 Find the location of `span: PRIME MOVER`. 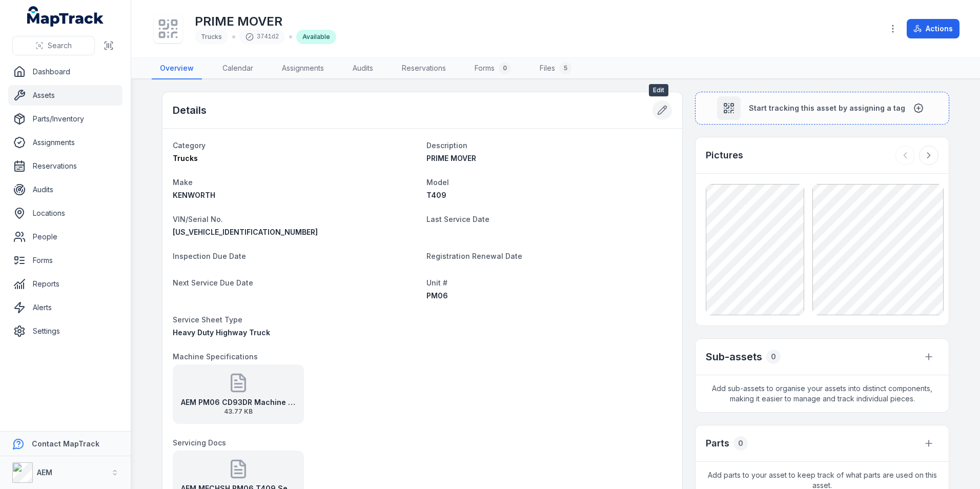

span: PRIME MOVER is located at coordinates (451, 158).